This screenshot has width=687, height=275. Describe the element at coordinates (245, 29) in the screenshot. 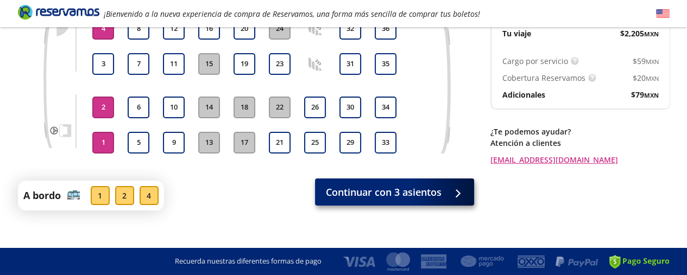

I see `button: 20` at that location.